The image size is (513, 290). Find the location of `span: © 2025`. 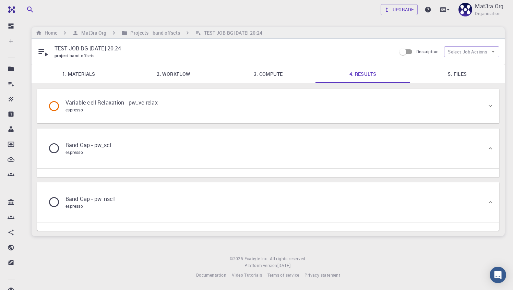

span: © 2025 is located at coordinates (237, 259).